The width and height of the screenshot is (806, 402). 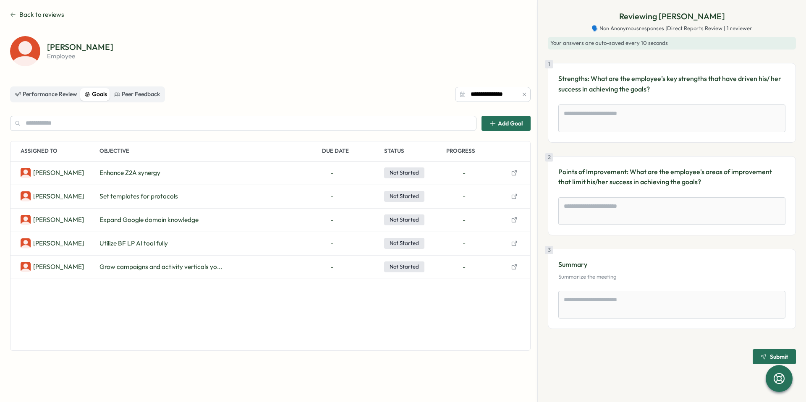 I want to click on p: Strengths: What are the employee’s key strengths that have driven his/ her success in achieving t..., so click(x=672, y=84).